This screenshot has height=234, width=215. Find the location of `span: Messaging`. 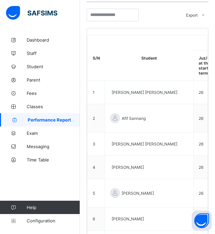

span: Messaging is located at coordinates (53, 147).